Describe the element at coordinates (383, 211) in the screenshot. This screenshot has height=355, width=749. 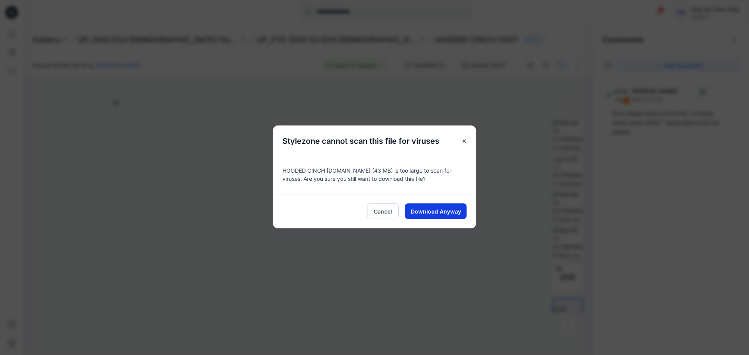
I see `button: Cancel` at that location.